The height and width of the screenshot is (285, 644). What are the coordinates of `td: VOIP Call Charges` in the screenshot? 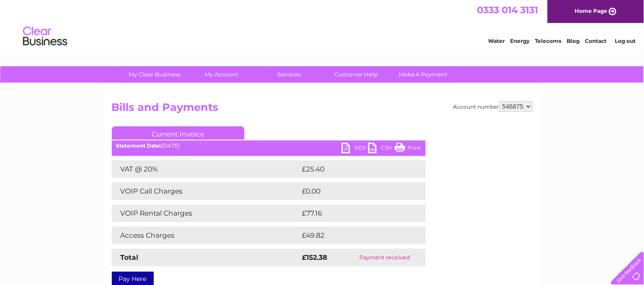 It's located at (206, 191).